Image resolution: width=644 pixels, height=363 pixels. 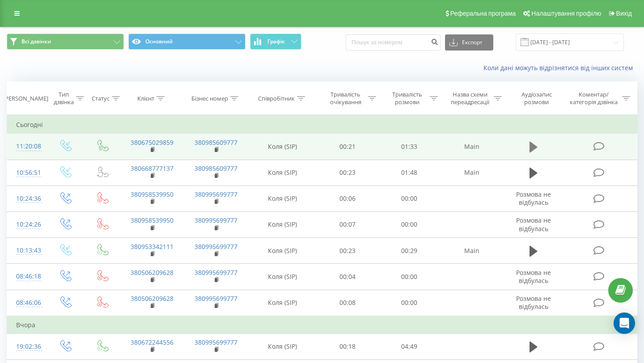 What do you see at coordinates (566, 14) in the screenshot?
I see `span: Налаштування профілю` at bounding box center [566, 14].